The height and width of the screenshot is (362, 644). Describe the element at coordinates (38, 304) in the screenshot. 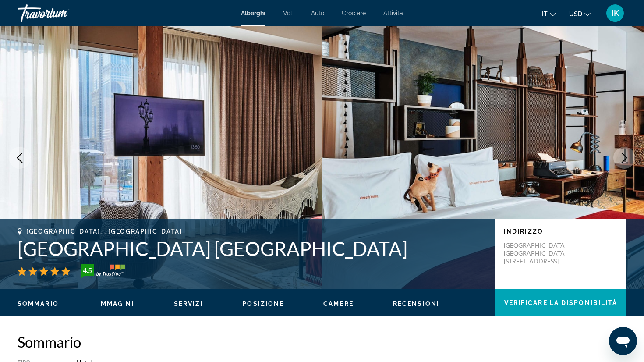

I see `button: Sommario` at that location.